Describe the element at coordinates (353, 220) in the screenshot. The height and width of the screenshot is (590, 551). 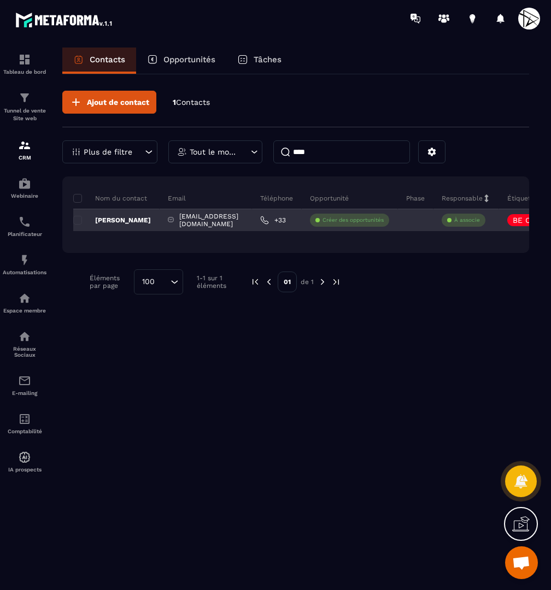
I see `p: Créer des opportunités` at that location.